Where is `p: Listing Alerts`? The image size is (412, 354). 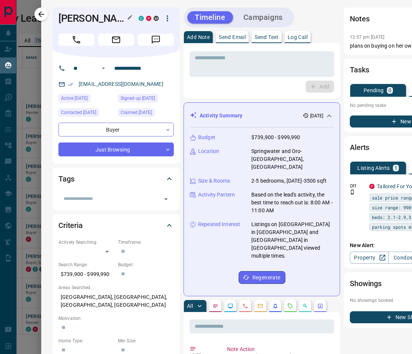
p: Listing Alerts is located at coordinates (374, 168).